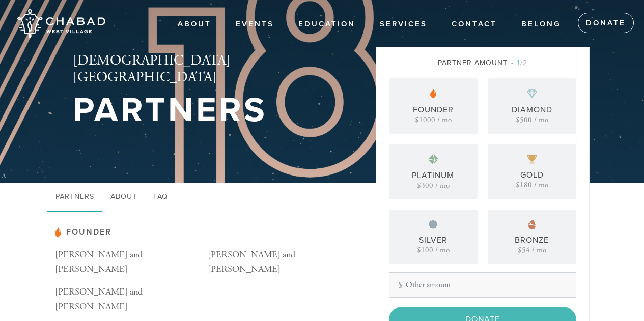  I want to click on a: FAQ, so click(160, 197).